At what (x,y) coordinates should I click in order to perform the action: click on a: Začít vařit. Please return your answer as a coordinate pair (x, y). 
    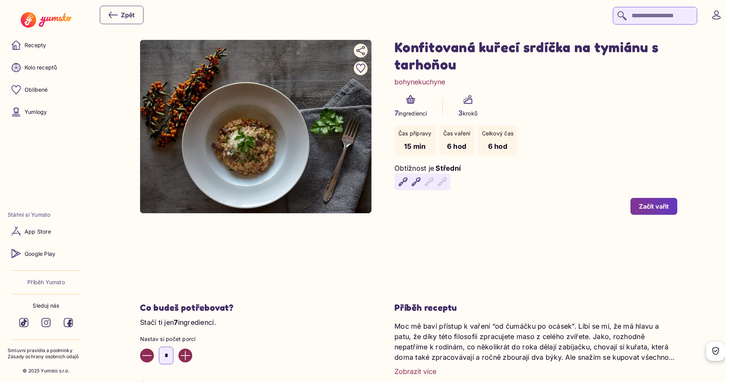
    Looking at the image, I should click on (654, 207).